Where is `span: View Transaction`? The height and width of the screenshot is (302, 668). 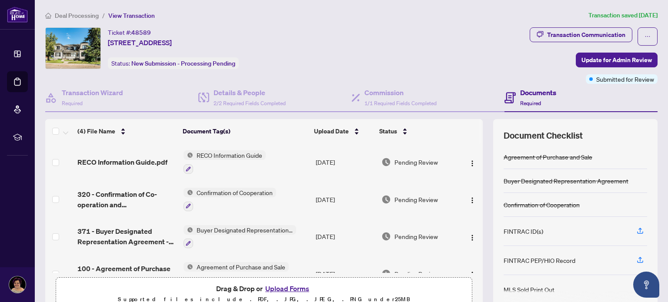 span: View Transaction is located at coordinates (131, 16).